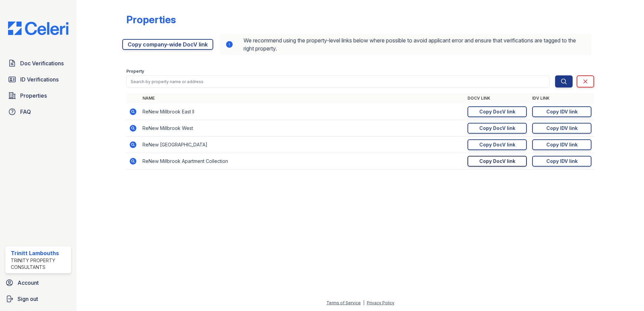  I want to click on a: Copy company-wide DocV link, so click(168, 45).